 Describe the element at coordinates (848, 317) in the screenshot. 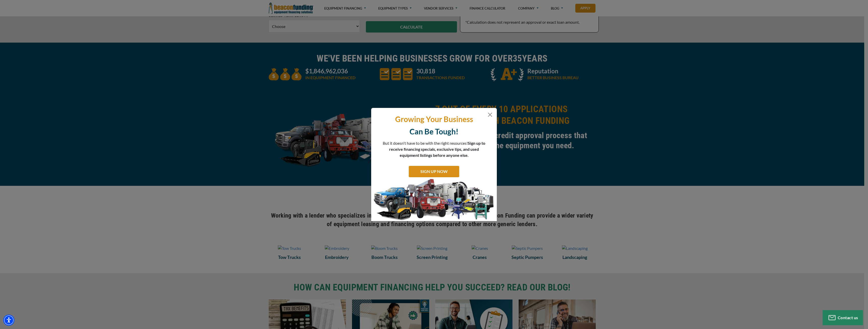

I see `span: Contact us` at that location.